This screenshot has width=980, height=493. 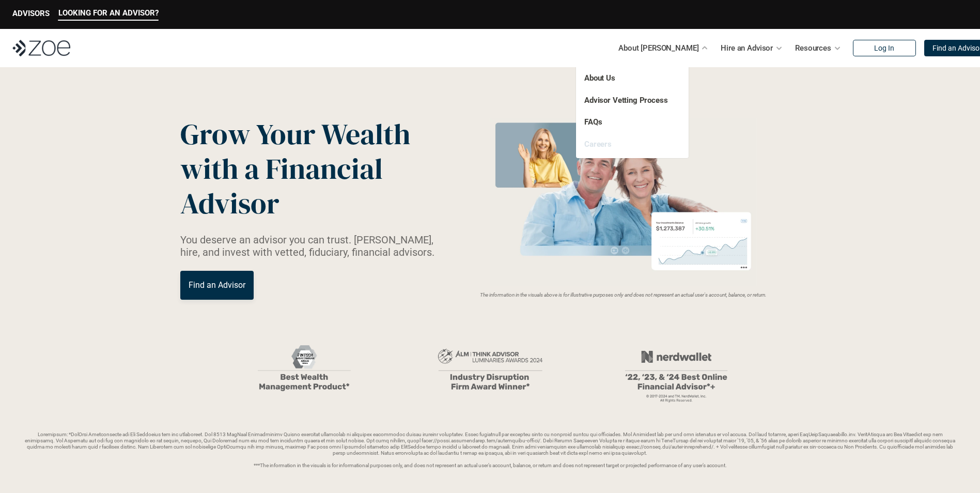 What do you see at coordinates (747, 48) in the screenshot?
I see `p: Hire an Advisor` at bounding box center [747, 48].